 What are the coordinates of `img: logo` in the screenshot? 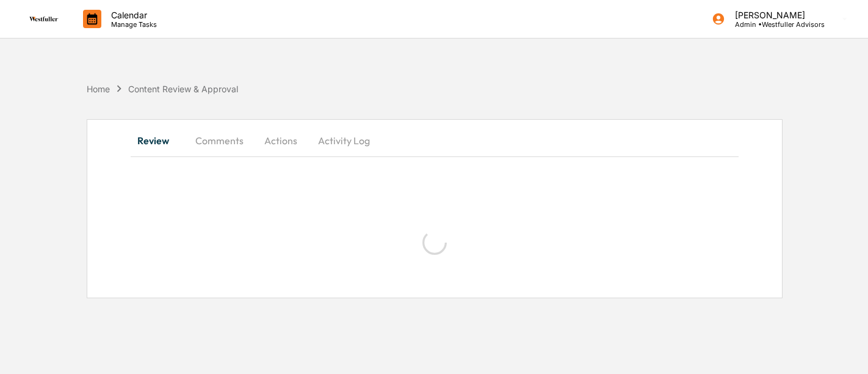 It's located at (44, 19).